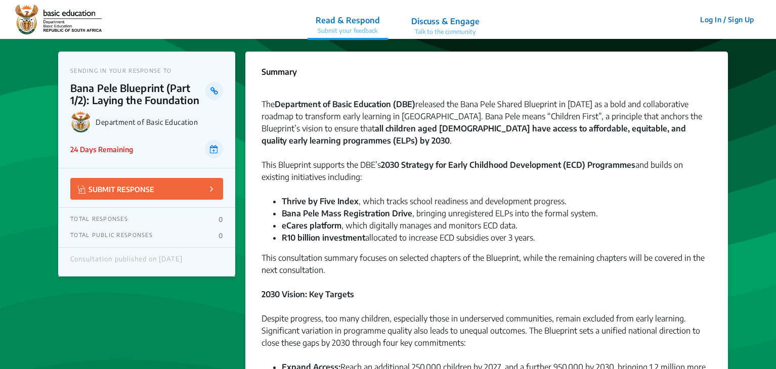  What do you see at coordinates (58, 20) in the screenshot?
I see `img: r3bhv9o7vttlwasn7lg2llmba4yf` at bounding box center [58, 20].